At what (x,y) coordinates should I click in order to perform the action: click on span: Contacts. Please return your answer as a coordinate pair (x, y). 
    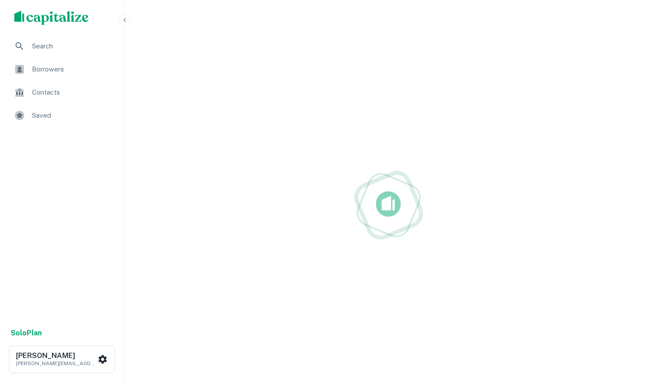
    Looking at the image, I should click on (71, 92).